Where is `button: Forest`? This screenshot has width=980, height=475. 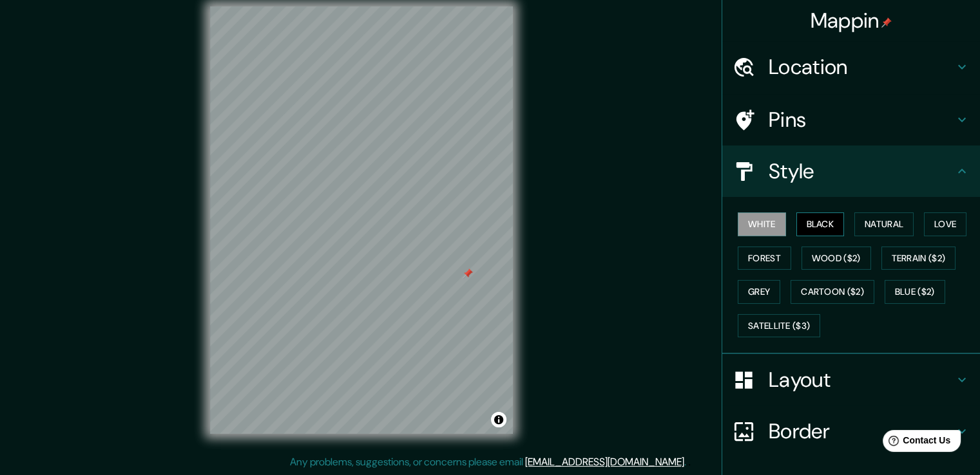 button: Forest is located at coordinates (764, 258).